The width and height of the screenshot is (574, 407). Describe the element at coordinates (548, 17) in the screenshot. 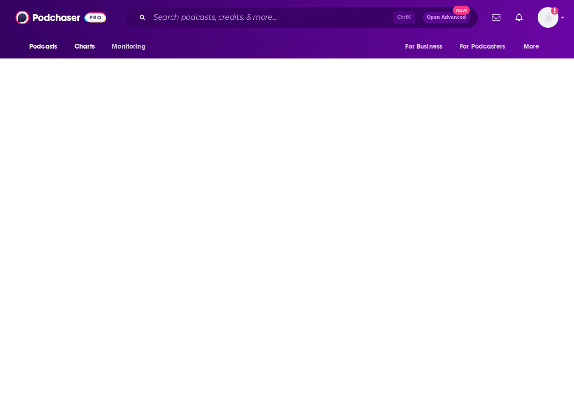

I see `span: Logged in as evankrask` at that location.